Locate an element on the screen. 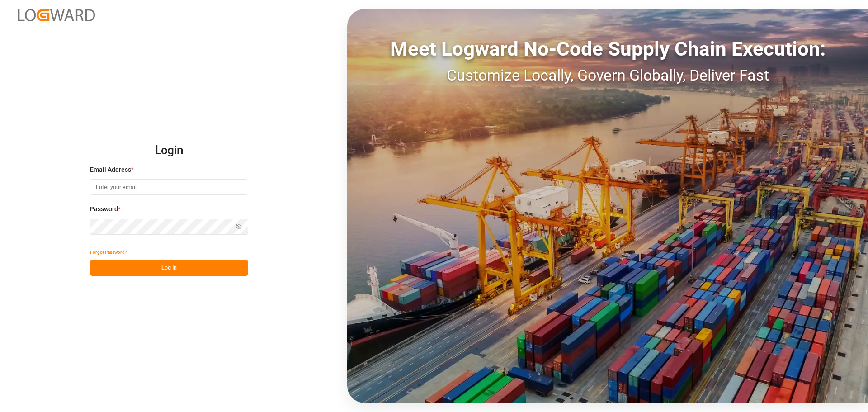 The image size is (868, 412). button: Forgot Password? is located at coordinates (108, 252).